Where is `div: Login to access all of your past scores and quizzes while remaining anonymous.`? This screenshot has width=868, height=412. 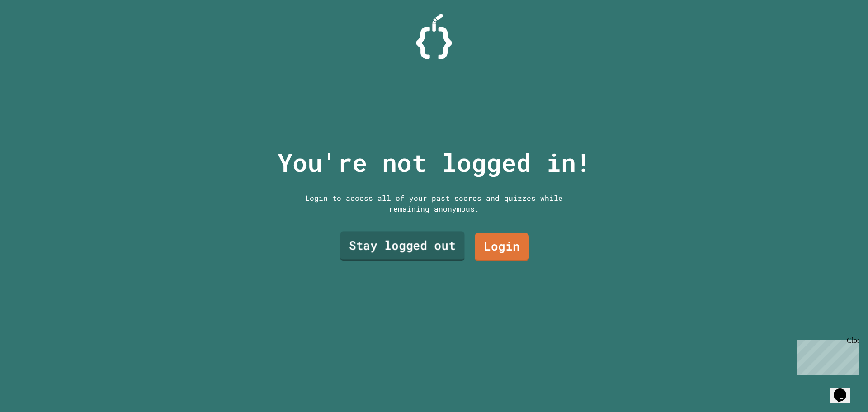
div: Login to access all of your past scores and quizzes while remaining anonymous. is located at coordinates (434, 203).